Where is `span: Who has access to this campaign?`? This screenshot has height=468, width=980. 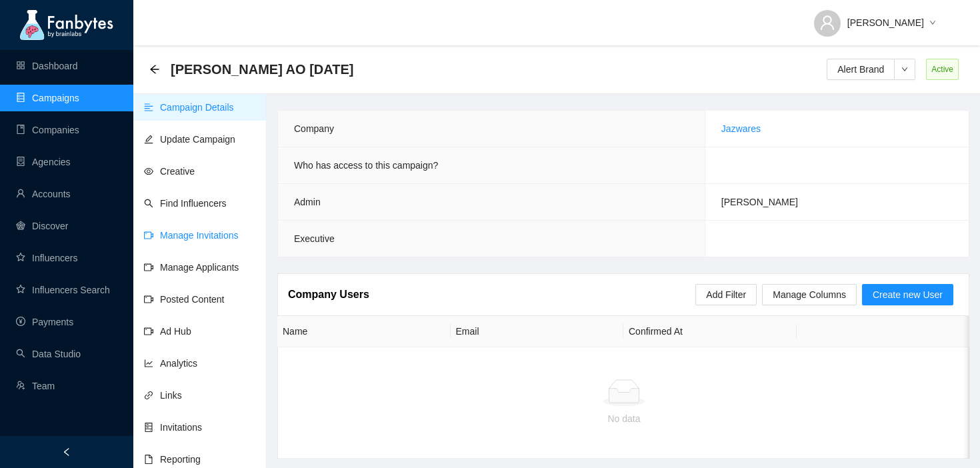
span: Who has access to this campaign? is located at coordinates (366, 165).